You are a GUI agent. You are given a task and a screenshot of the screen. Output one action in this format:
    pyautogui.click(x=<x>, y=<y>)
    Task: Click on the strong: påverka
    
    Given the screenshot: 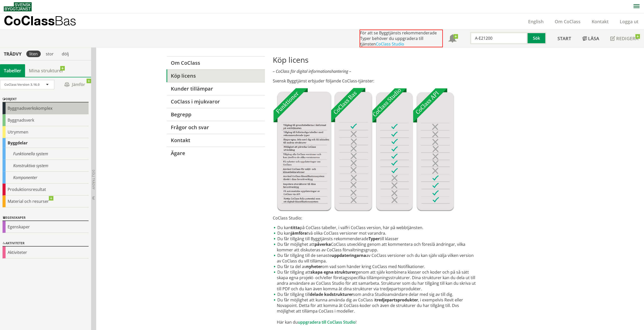 What is the action you would take?
    pyautogui.click(x=323, y=244)
    